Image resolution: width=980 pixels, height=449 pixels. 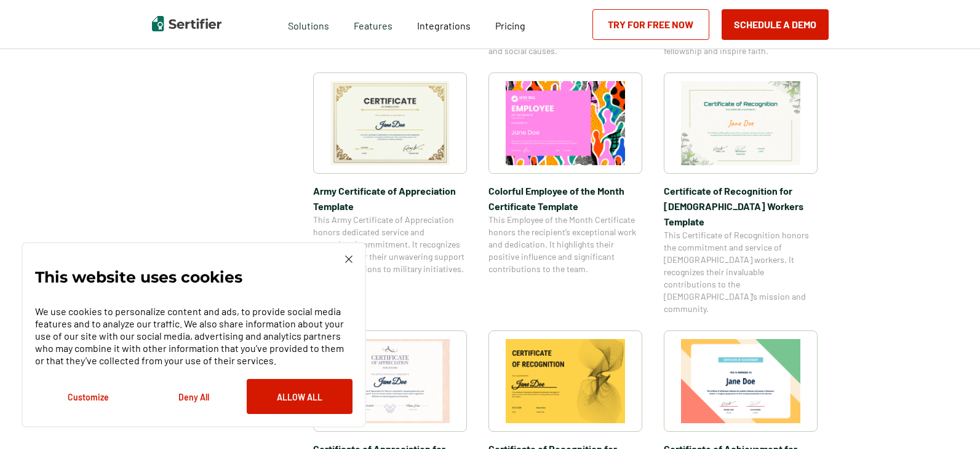 I want to click on img: Certificate of Appreciation for Donors​ Template, so click(x=390, y=381).